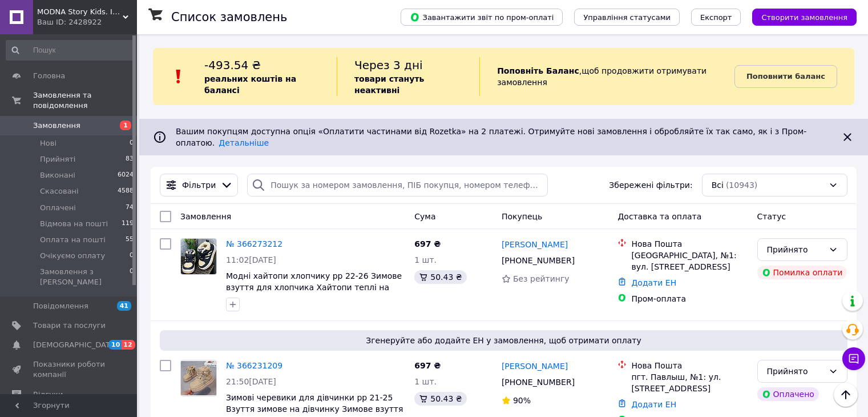  What do you see at coordinates (786, 76) in the screenshot?
I see `b: Поповнити баланс` at bounding box center [786, 76].